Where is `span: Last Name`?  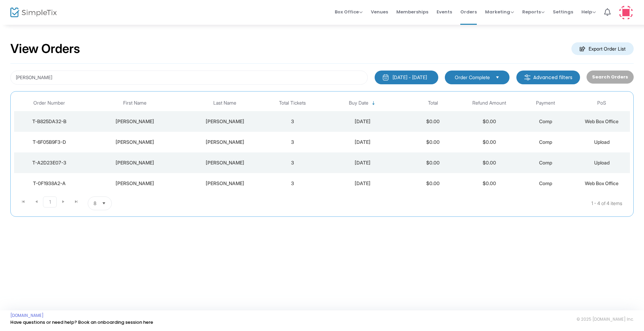 span: Last Name is located at coordinates (225, 103).